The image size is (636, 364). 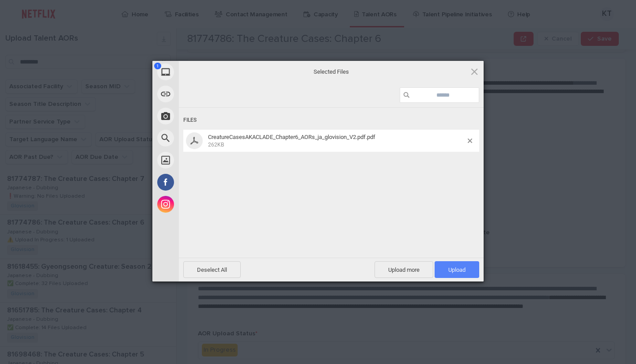 I want to click on div: My Device, so click(x=205, y=72).